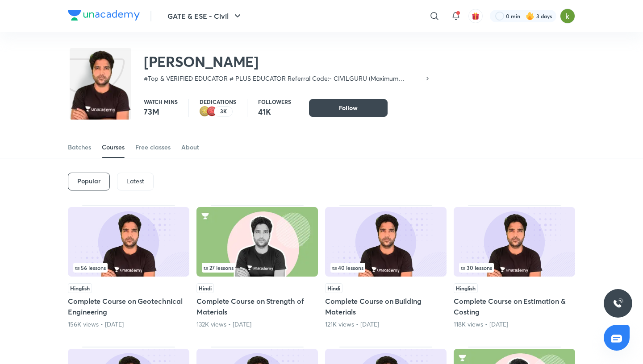 This screenshot has height=364, width=643. What do you see at coordinates (113, 147) in the screenshot?
I see `div: Courses` at bounding box center [113, 147].